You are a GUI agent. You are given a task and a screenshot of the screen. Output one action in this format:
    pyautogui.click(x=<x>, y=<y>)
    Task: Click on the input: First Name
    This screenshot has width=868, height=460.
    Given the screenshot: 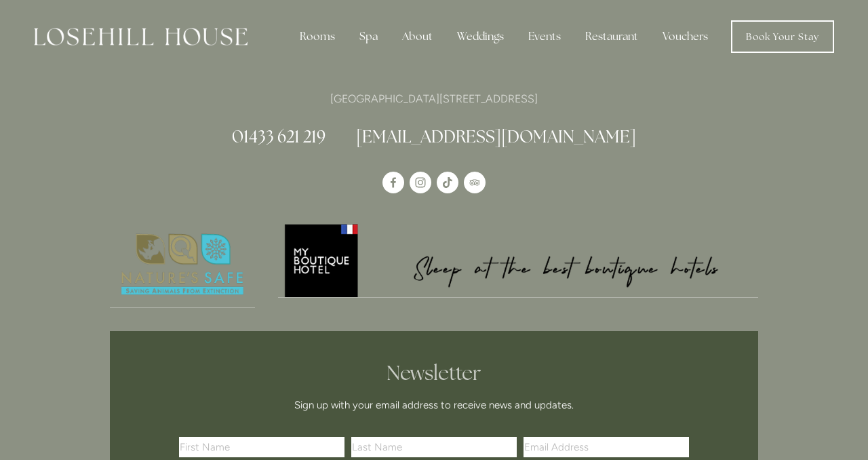 What is the action you would take?
    pyautogui.click(x=262, y=447)
    